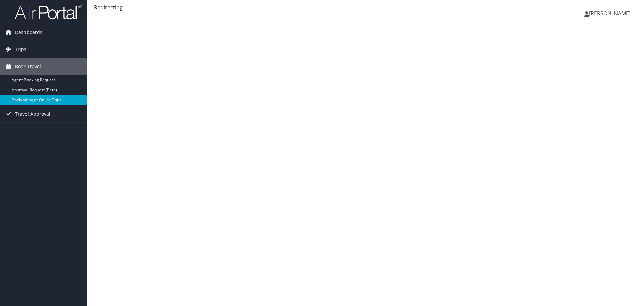  Describe the element at coordinates (28, 32) in the screenshot. I see `span: Dashboards` at that location.